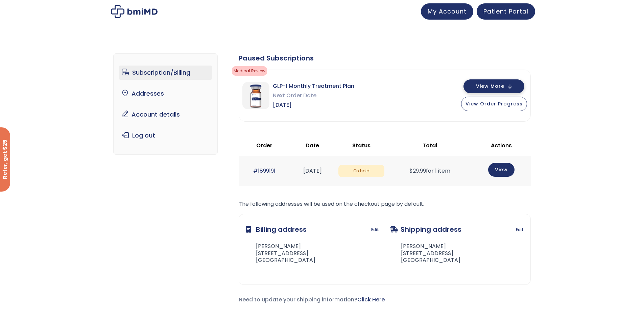 This screenshot has height=322, width=644. What do you see at coordinates (314, 96) in the screenshot?
I see `span: Next Order Date` at bounding box center [314, 96].